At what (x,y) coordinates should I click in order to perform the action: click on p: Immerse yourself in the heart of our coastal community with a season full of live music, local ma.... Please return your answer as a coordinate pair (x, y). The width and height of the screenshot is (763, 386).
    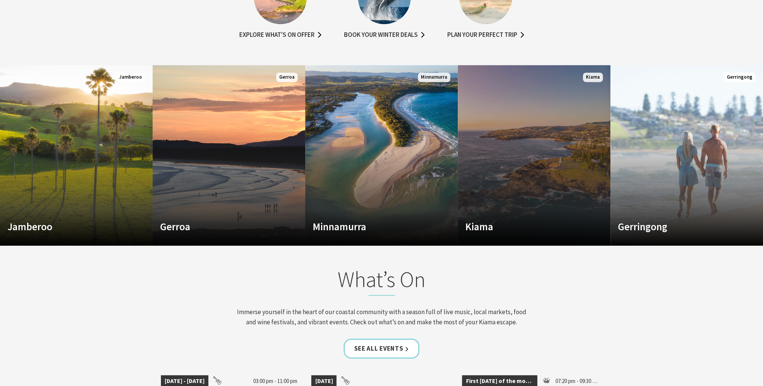
    Looking at the image, I should click on (382, 318).